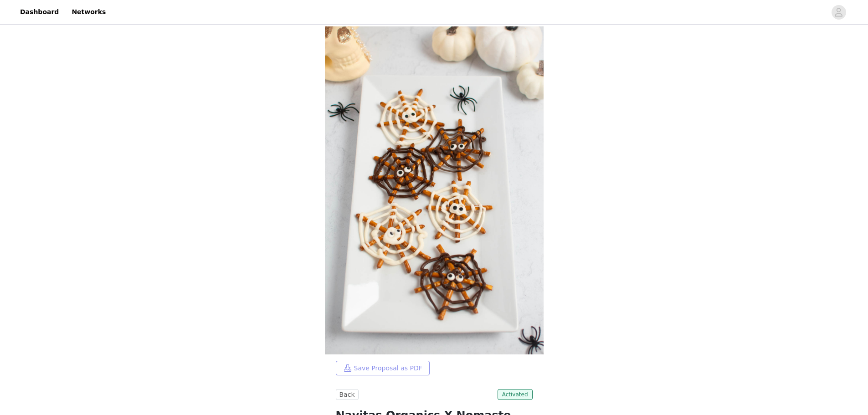 The width and height of the screenshot is (868, 415). What do you see at coordinates (39, 12) in the screenshot?
I see `a: Dashboard` at bounding box center [39, 12].